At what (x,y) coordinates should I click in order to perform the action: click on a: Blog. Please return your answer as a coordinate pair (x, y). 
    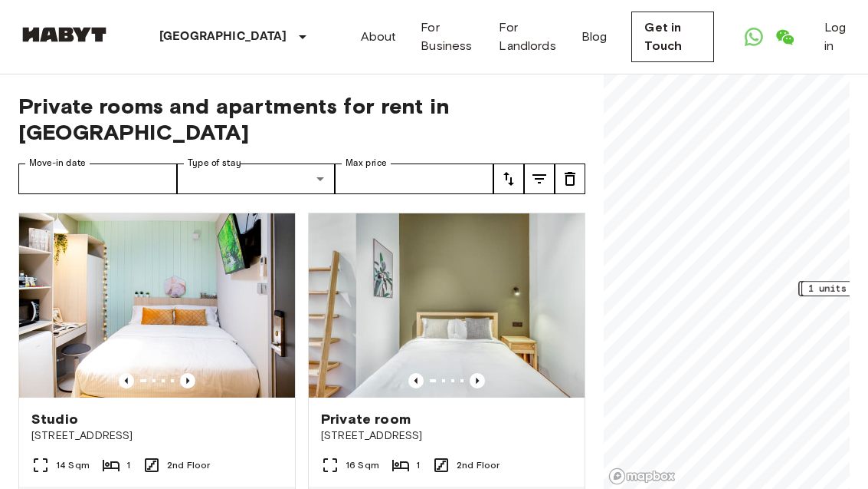
    Looking at the image, I should click on (594, 37).